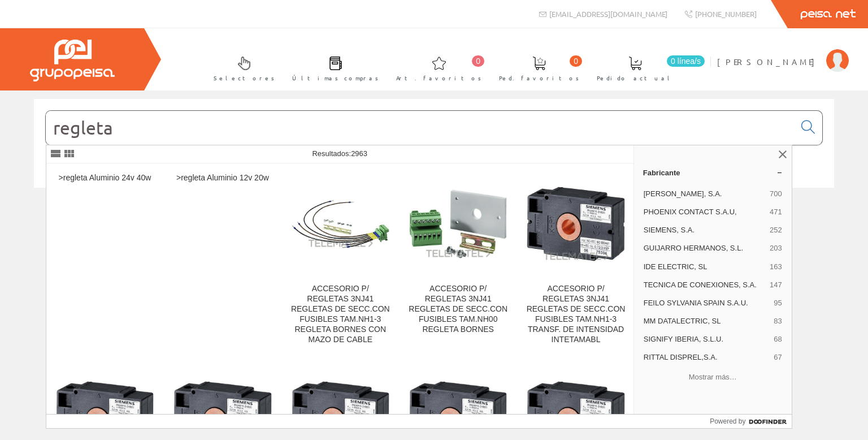  Describe the element at coordinates (339, 153) in the screenshot. I see `span: Resultados:` at that location.